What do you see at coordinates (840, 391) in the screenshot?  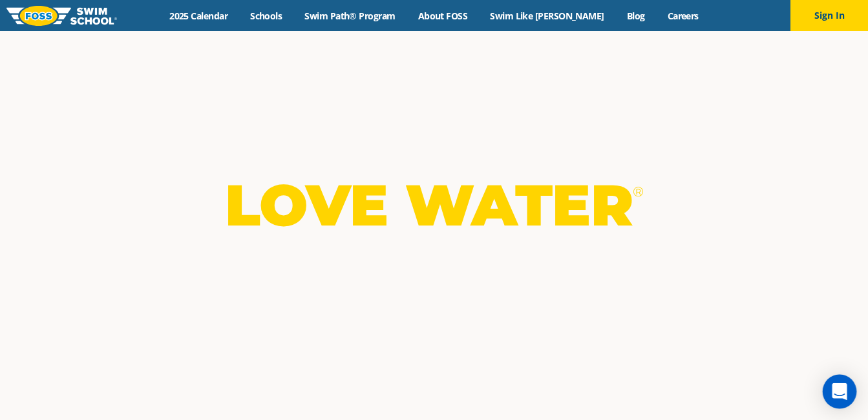 I see `div: Open Intercom Messenger` at bounding box center [840, 391].